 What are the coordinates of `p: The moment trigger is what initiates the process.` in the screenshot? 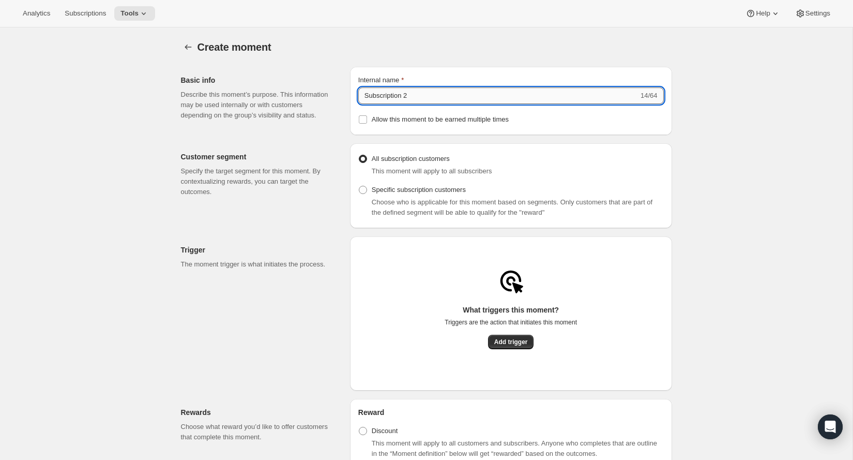 It's located at (257, 264).